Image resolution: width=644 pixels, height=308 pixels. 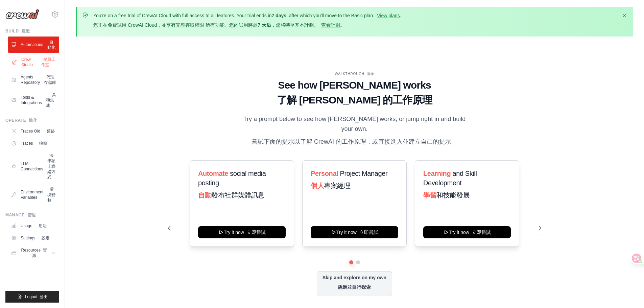 What do you see at coordinates (43, 297) in the screenshot?
I see `font: 登出` at bounding box center [43, 297].